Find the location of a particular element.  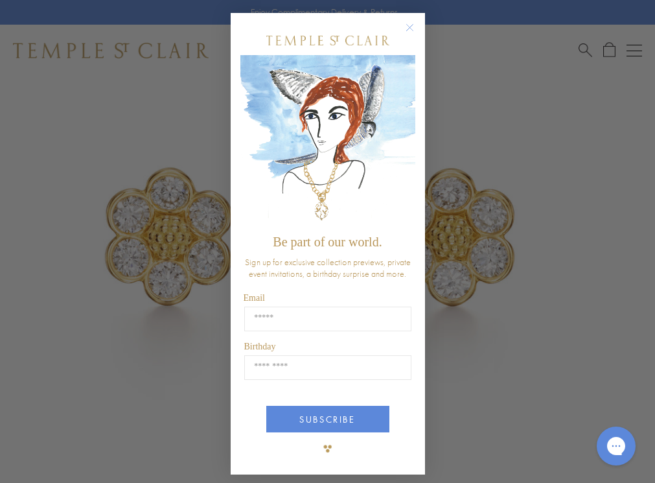

span: Sign up for exclusive collection previews, private event invitations, a birthday surprise and more. is located at coordinates (328, 268).